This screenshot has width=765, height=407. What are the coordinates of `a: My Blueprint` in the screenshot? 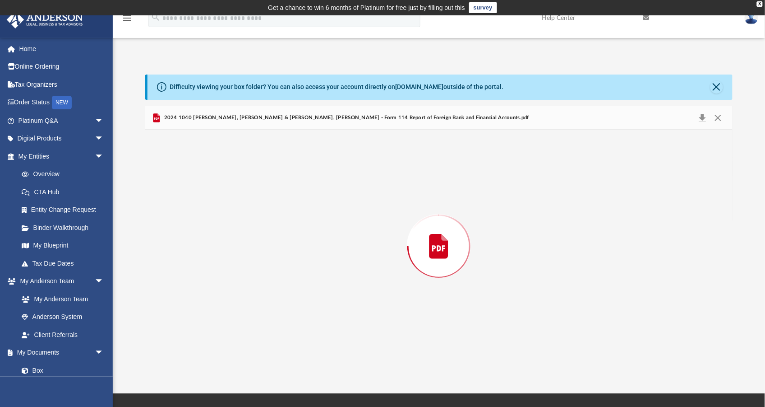 It's located at (63, 245).